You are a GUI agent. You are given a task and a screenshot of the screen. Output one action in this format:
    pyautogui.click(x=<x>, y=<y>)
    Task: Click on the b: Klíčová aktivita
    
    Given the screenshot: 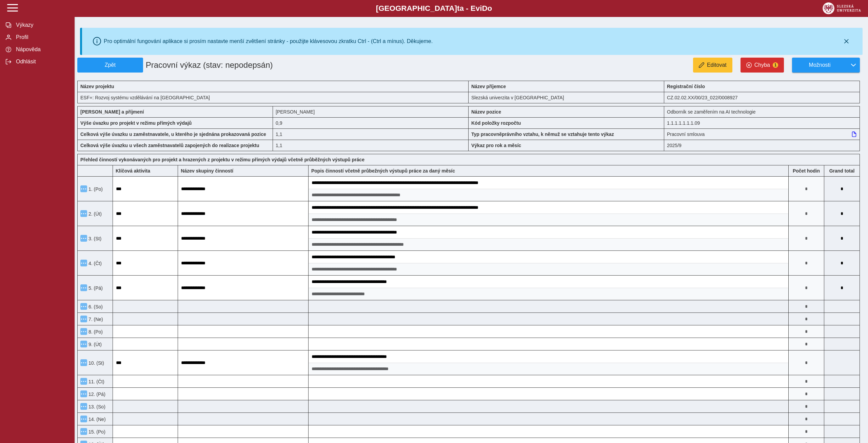 What is the action you would take?
    pyautogui.click(x=133, y=171)
    